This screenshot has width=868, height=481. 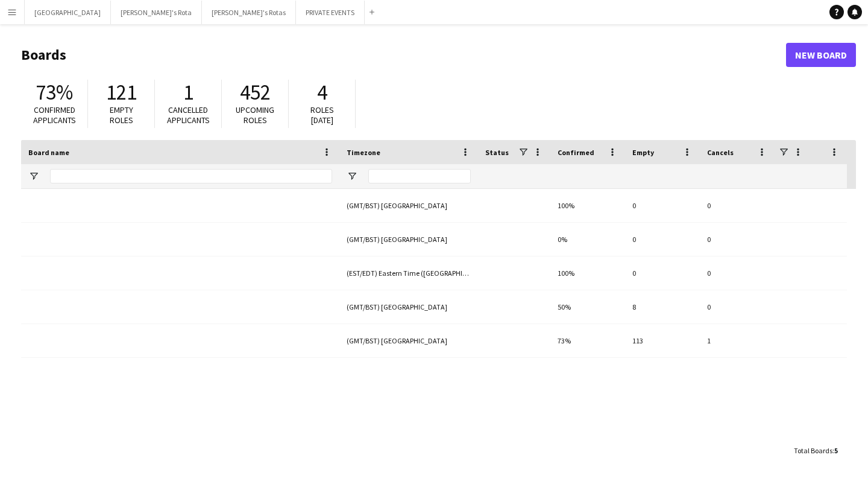 I want to click on a: New Board, so click(x=821, y=55).